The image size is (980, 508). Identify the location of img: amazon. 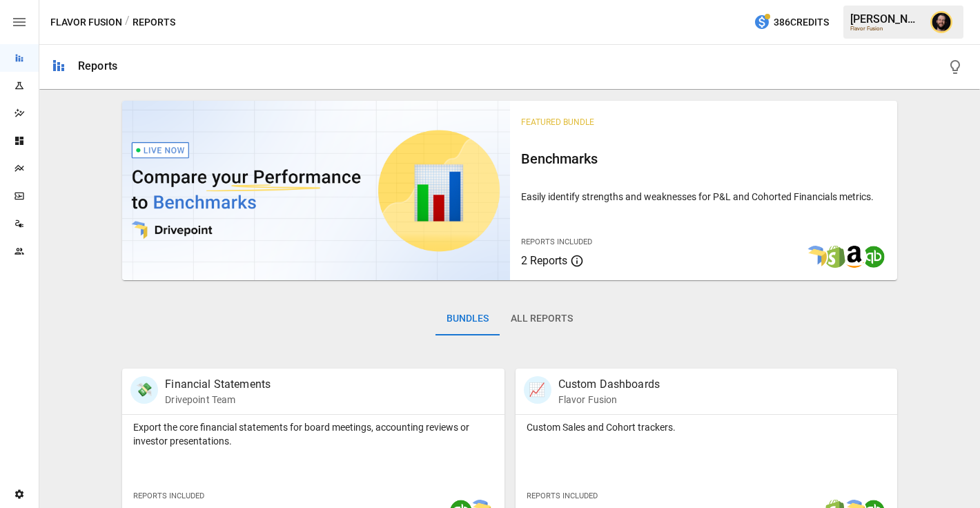
(855, 257).